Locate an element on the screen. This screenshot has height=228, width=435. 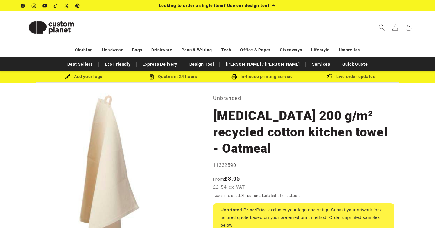
a: Best Sellers is located at coordinates (80, 64).